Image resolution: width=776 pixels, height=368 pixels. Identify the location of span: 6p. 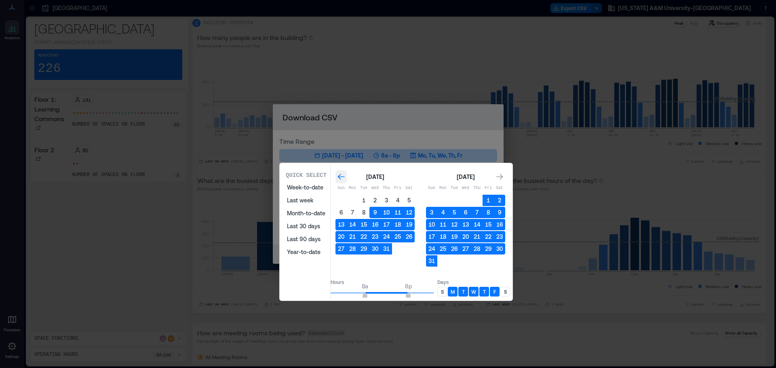
(408, 286).